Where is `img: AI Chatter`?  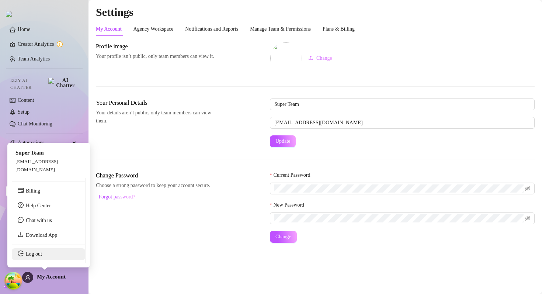 img: AI Chatter is located at coordinates (62, 83).